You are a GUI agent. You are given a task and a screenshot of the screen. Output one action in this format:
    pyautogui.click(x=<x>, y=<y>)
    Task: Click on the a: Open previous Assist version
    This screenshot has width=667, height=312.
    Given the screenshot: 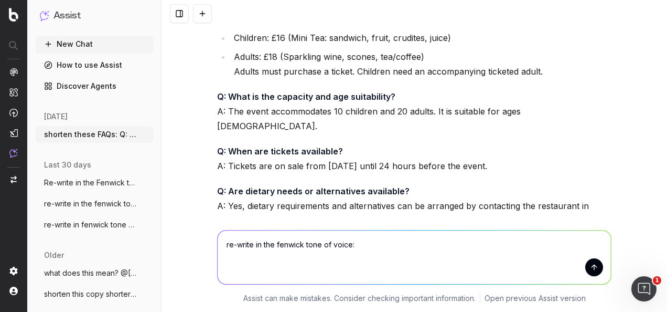 What is the action you would take?
    pyautogui.click(x=535, y=298)
    